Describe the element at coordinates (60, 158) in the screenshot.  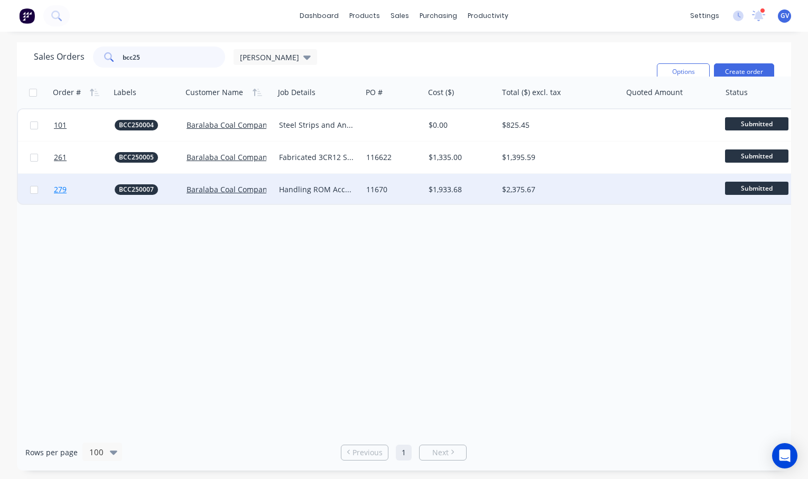
I see `span: 261` at that location.